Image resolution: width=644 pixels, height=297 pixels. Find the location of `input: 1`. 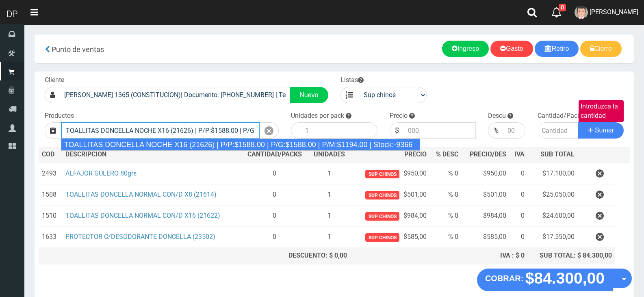

input: 1 is located at coordinates (339, 131).